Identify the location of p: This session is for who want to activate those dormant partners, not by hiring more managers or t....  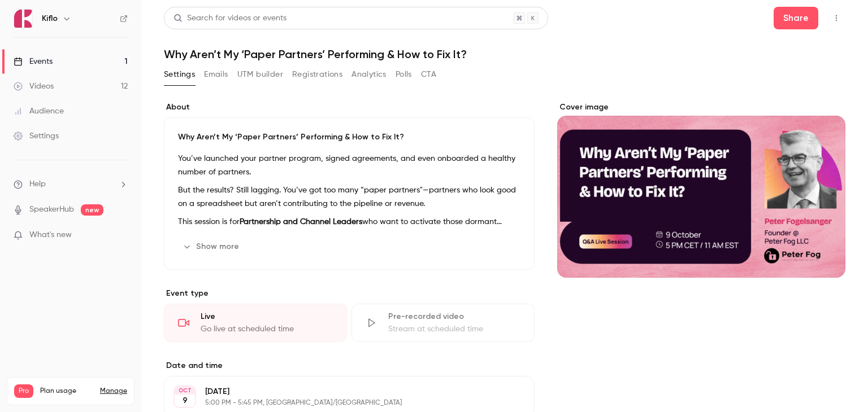
(349, 222).